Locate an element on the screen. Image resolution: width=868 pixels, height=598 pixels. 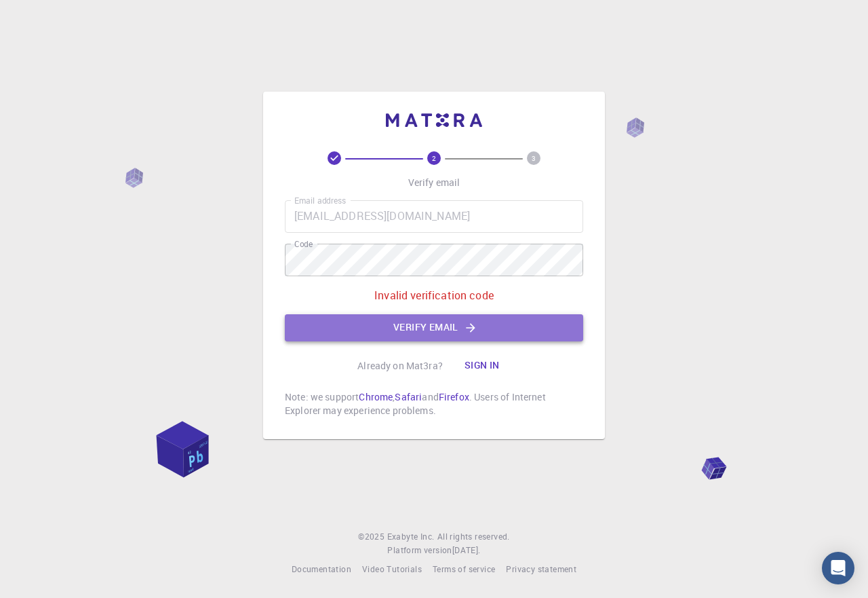
a: Privacy statement is located at coordinates (542, 570).